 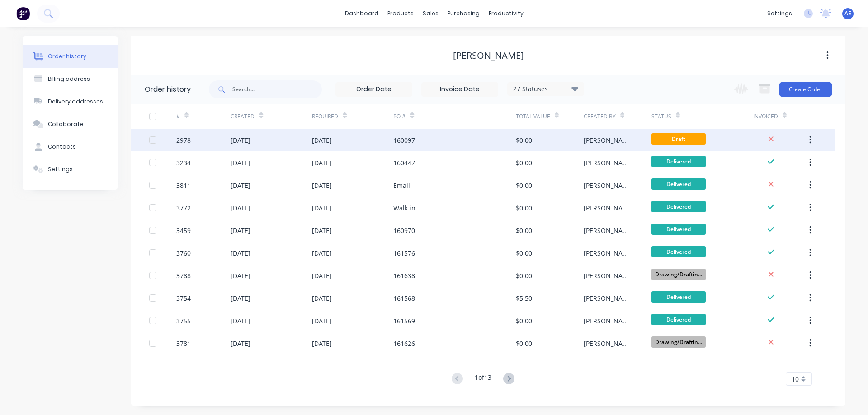 What do you see at coordinates (23, 14) in the screenshot?
I see `img: Factory` at bounding box center [23, 14].